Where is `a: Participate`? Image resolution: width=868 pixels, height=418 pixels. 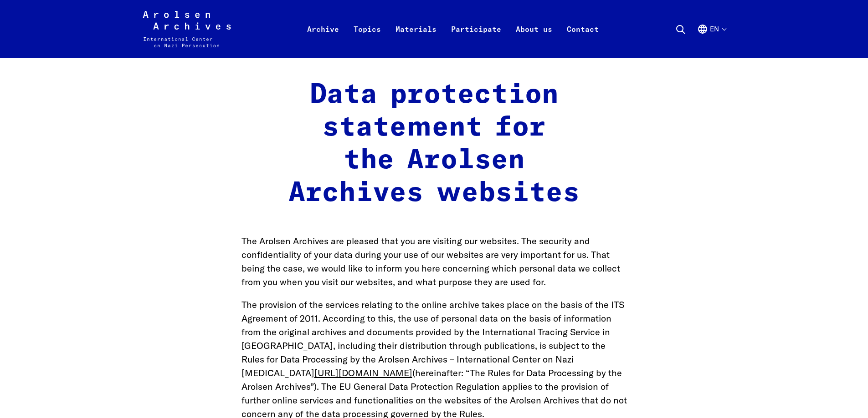 a: Participate is located at coordinates (476, 40).